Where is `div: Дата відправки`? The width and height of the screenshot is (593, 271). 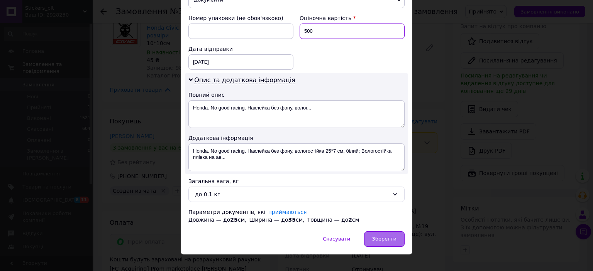
div: Дата відправки is located at coordinates (241, 49).